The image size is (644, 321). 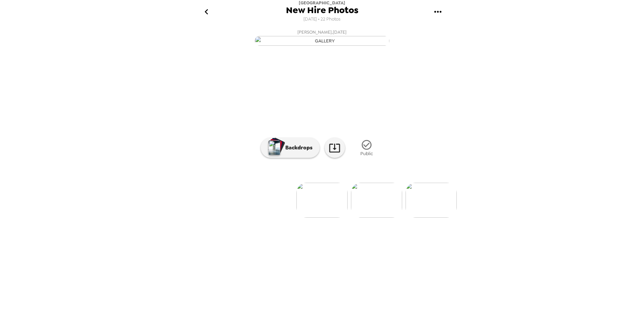 I want to click on button: Public, so click(x=367, y=148).